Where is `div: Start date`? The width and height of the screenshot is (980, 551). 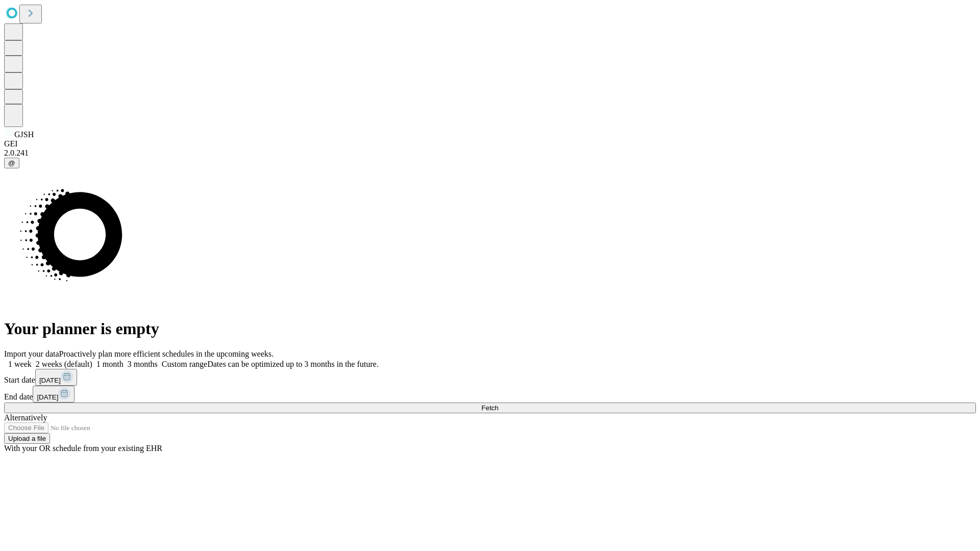 div: Start date is located at coordinates (490, 377).